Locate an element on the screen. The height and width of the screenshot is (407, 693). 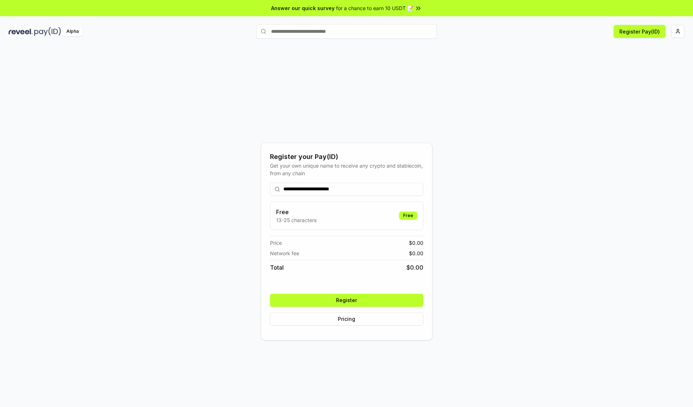
button: Pricing is located at coordinates (346, 319).